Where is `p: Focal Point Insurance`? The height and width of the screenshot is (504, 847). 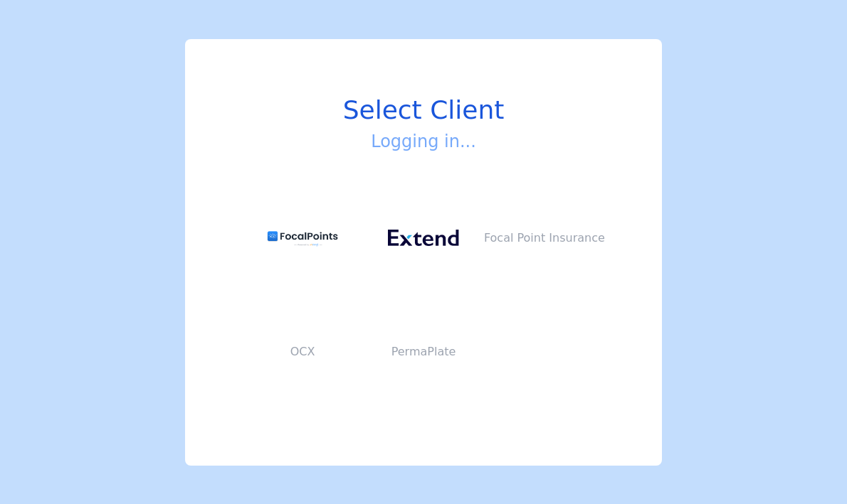 p: Focal Point Insurance is located at coordinates (544, 238).